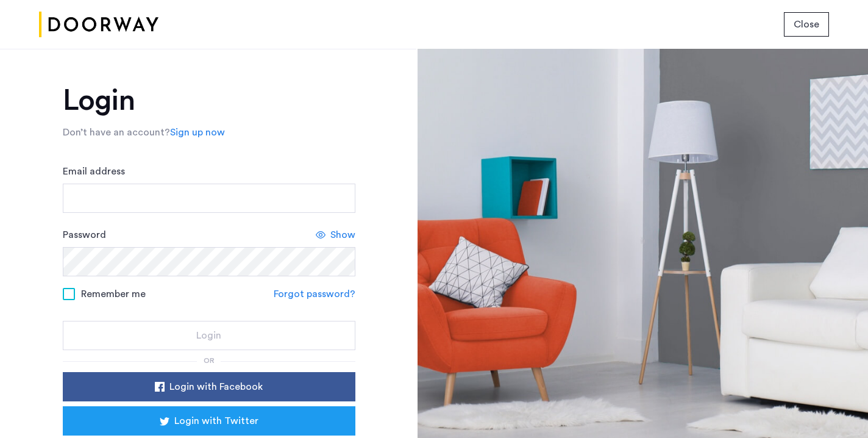 This screenshot has height=438, width=868. What do you see at coordinates (217, 421) in the screenshot?
I see `span: Login with Twitter` at bounding box center [217, 421].